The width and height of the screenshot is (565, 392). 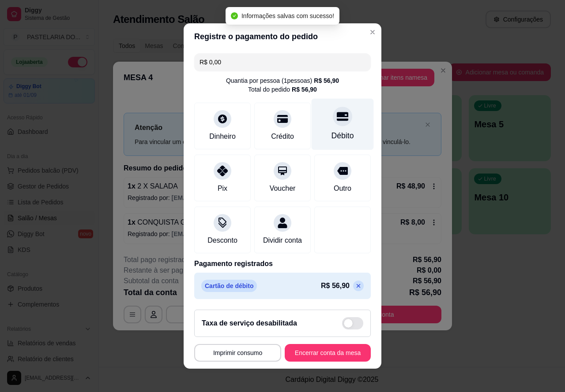 What do you see at coordinates (282, 62) in the screenshot?
I see `input: Ex.: hambúrguer de cordeiro` at bounding box center [282, 62].